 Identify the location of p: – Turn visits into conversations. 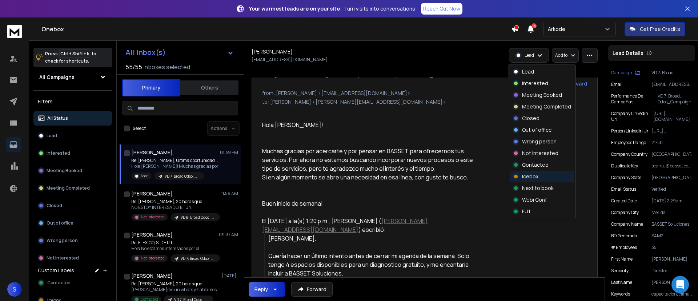
(332, 9).